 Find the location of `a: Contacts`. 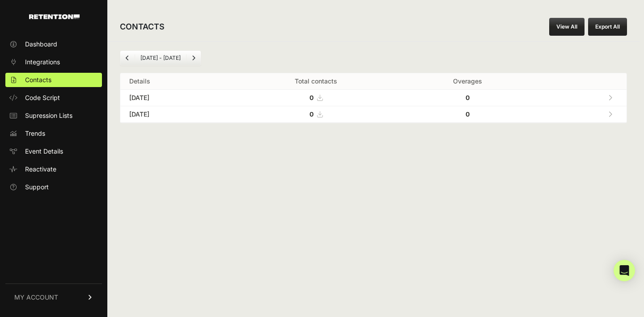

a: Contacts is located at coordinates (53, 80).